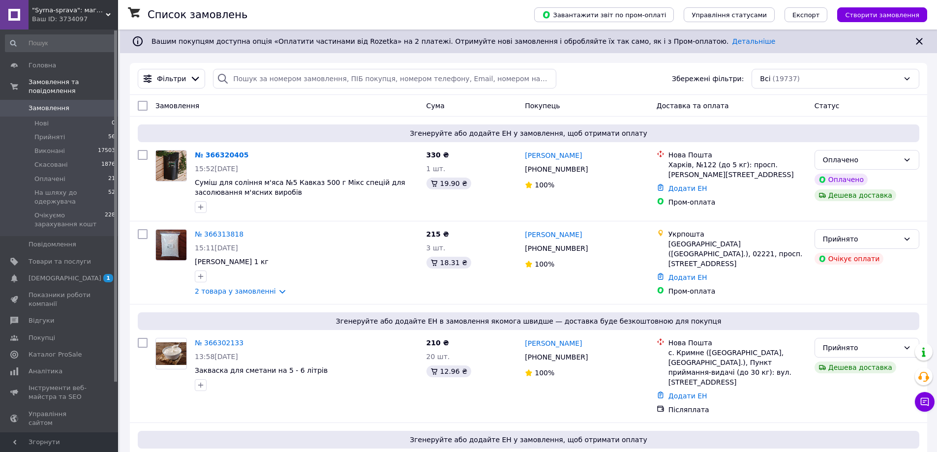 This screenshot has height=452, width=937. What do you see at coordinates (384, 79) in the screenshot?
I see `input: Пошук за номером замовлення, ПІБ покупця, номером телефону, Email, номером накладної` at bounding box center [384, 79].